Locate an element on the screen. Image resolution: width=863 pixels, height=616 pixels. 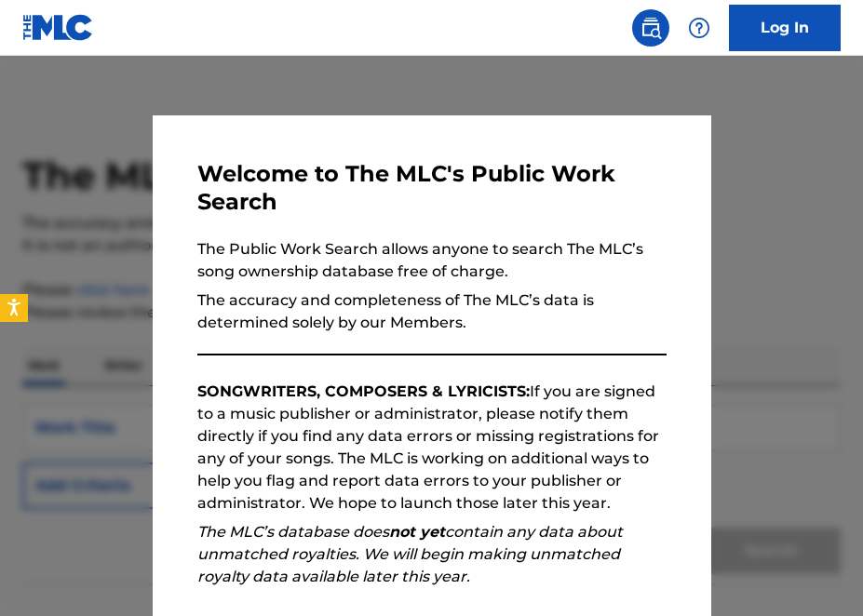
img: help is located at coordinates (699, 28).